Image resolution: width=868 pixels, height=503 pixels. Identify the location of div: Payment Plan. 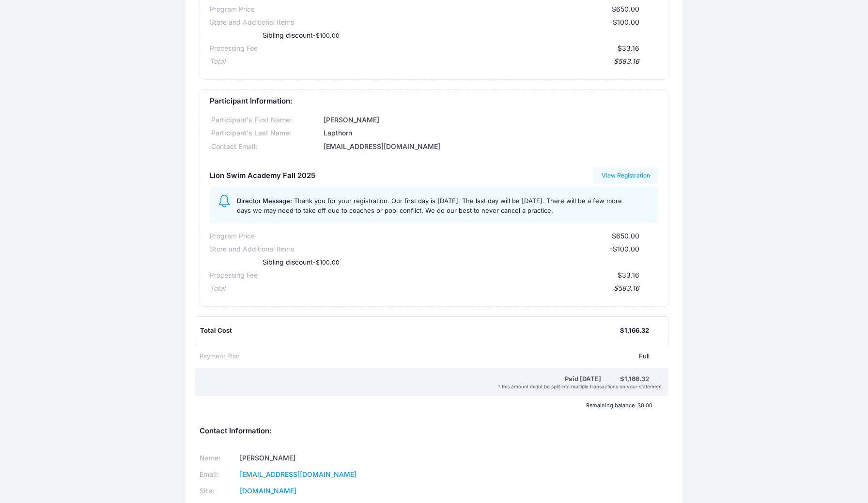
(220, 357).